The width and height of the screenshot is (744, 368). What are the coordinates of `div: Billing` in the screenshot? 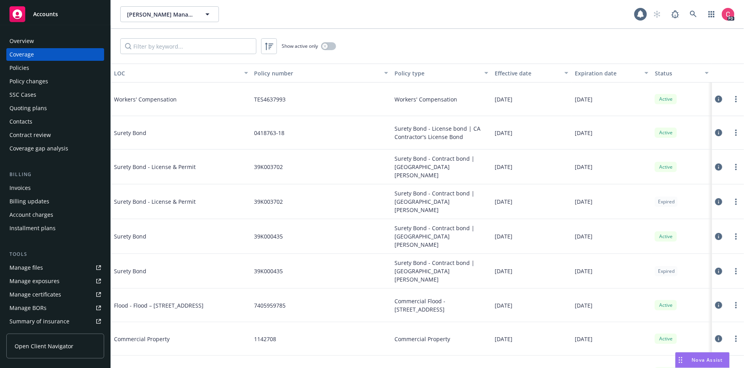 It's located at (55, 174).